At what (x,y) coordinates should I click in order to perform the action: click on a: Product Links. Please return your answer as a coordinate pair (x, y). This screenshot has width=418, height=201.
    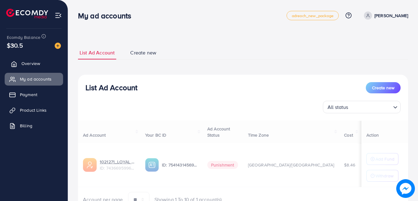
    Looking at the image, I should click on (34, 110).